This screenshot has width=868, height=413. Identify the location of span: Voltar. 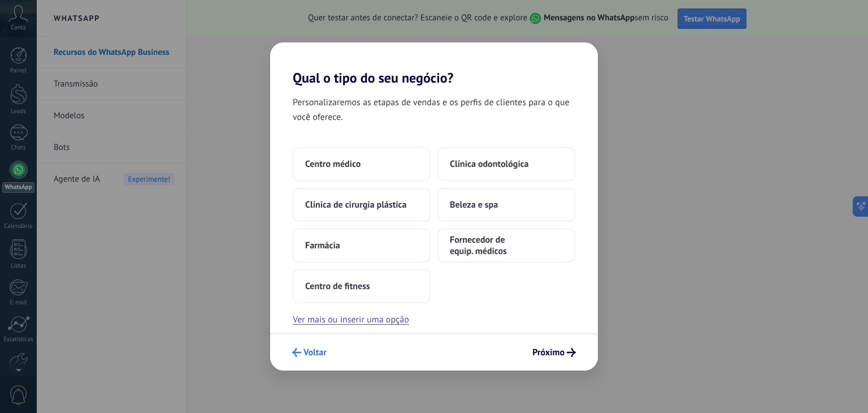
(315, 352).